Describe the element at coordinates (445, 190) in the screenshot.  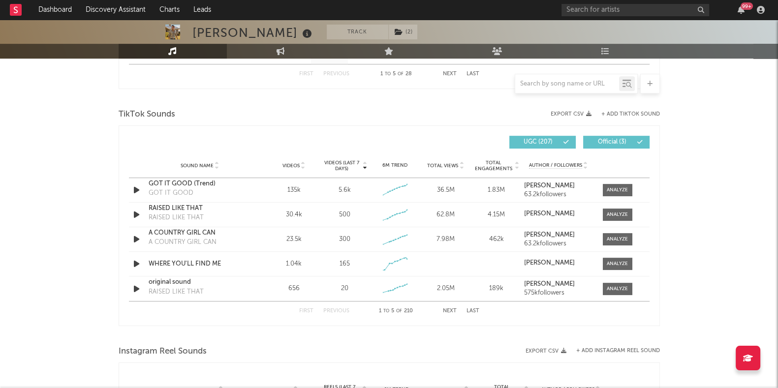
I see `div: 36.5M` at that location.